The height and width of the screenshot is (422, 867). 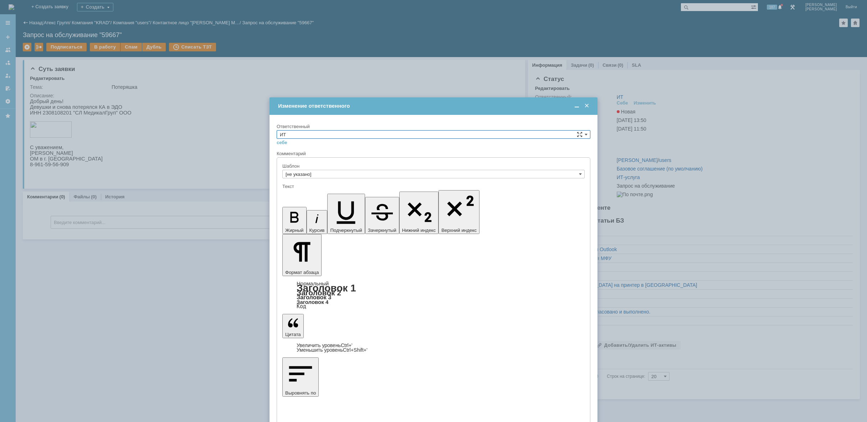 What do you see at coordinates (433, 166) in the screenshot?
I see `div: Шаблон` at bounding box center [433, 166].